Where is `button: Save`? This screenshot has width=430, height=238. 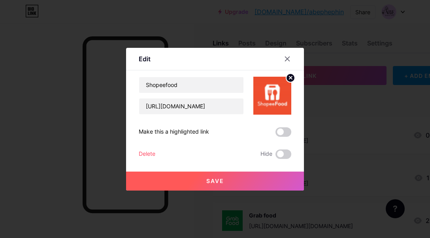 button: Save is located at coordinates (215, 181).